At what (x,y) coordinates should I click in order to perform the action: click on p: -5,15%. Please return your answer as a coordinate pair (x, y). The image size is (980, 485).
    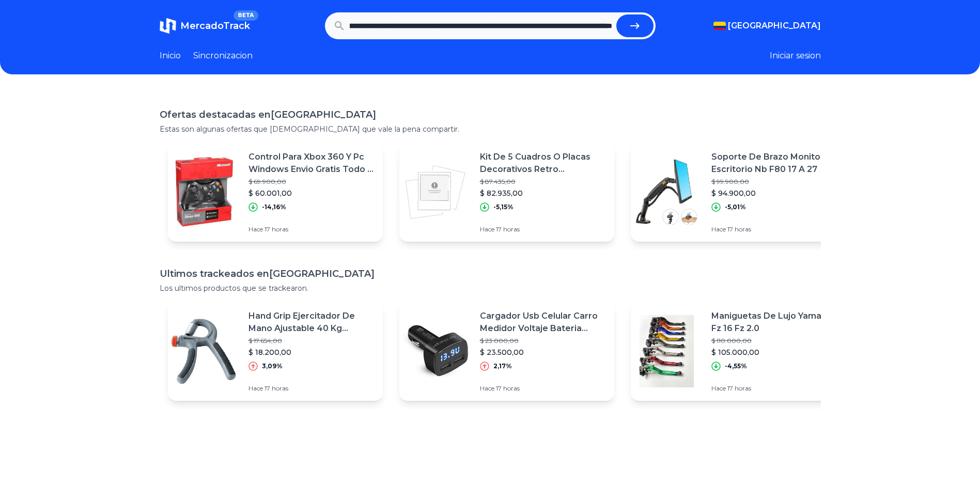
    Looking at the image, I should click on (503, 207).